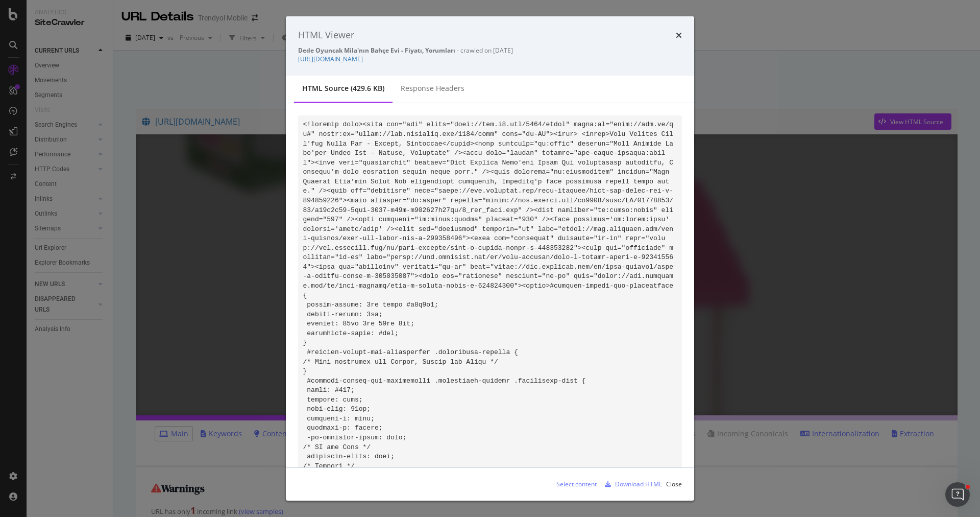  What do you see at coordinates (572, 484) in the screenshot?
I see `button: Select content` at bounding box center [572, 484].